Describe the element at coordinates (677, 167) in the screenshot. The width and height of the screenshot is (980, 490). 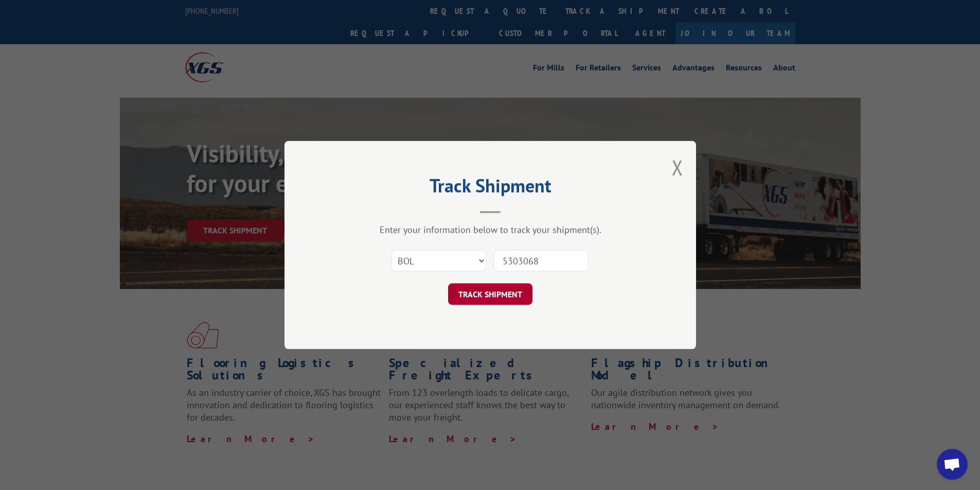
I see `button: Close modal` at that location.